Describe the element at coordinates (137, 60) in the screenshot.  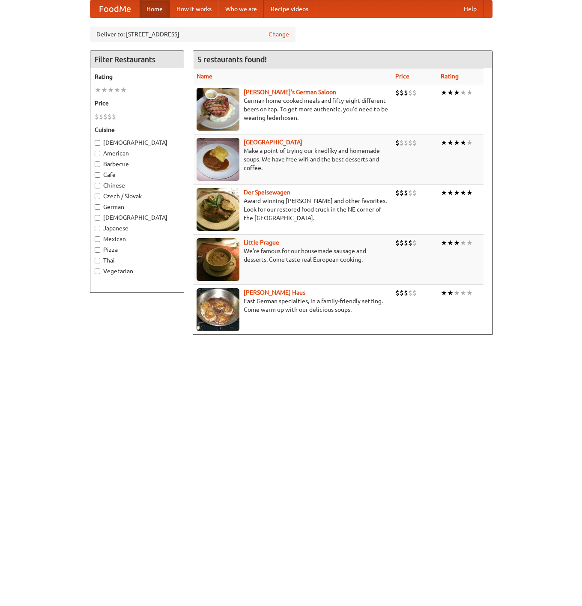
I see `h4: Filter Restaurants` at that location.